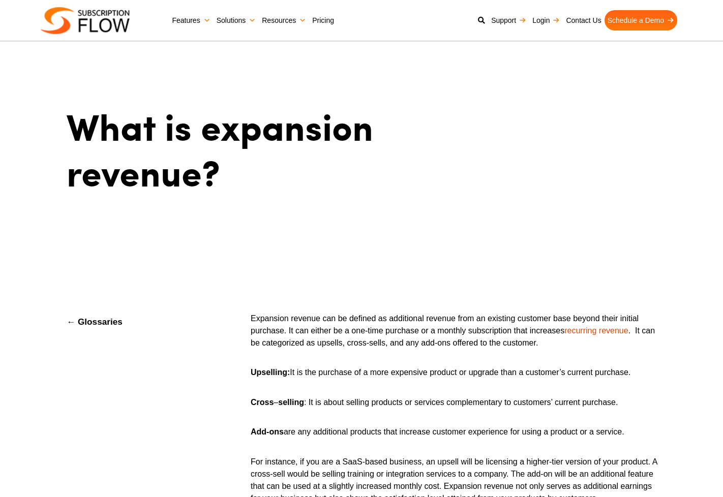  What do you see at coordinates (267, 432) in the screenshot?
I see `strong: Add-ons` at bounding box center [267, 432].